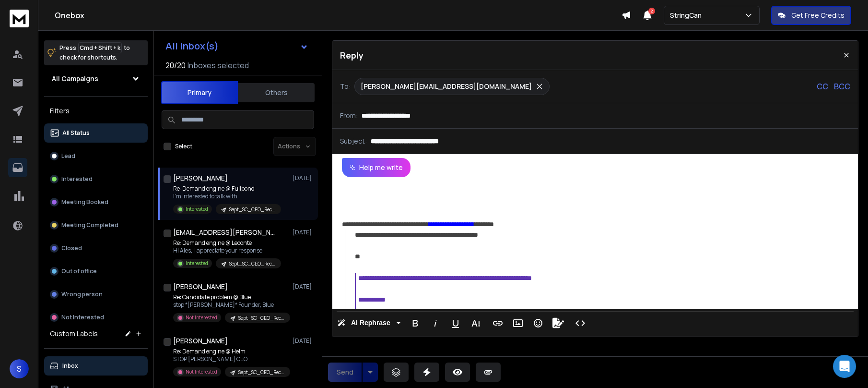 The width and height of the screenshot is (868, 388). I want to click on p: Out of office, so click(79, 271).